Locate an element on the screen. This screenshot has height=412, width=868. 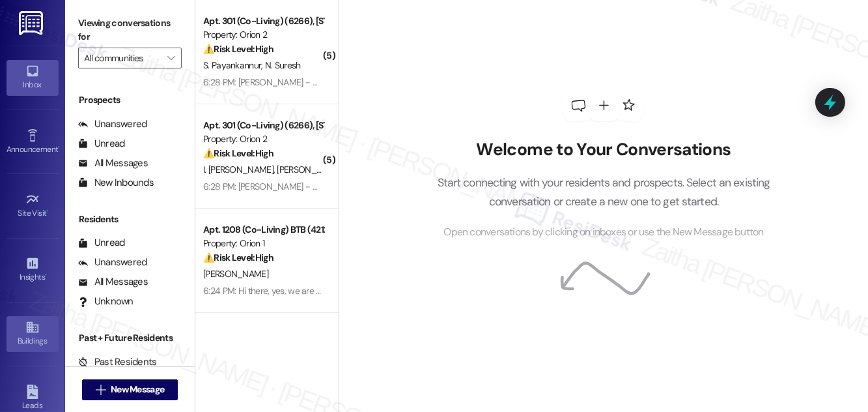
span: N. Suresh is located at coordinates (282, 65).